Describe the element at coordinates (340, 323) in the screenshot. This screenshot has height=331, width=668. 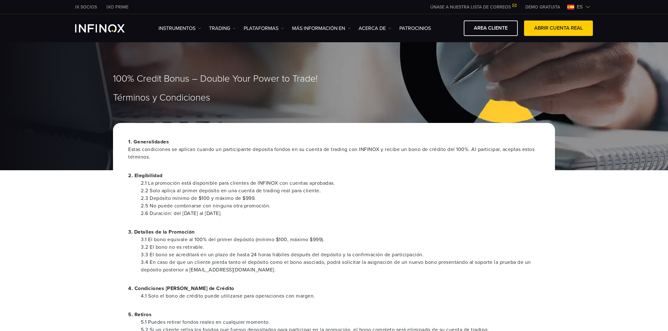
I see `li: 5.1 Puedes retirar fondos reales en cualquier momento.` at that location.